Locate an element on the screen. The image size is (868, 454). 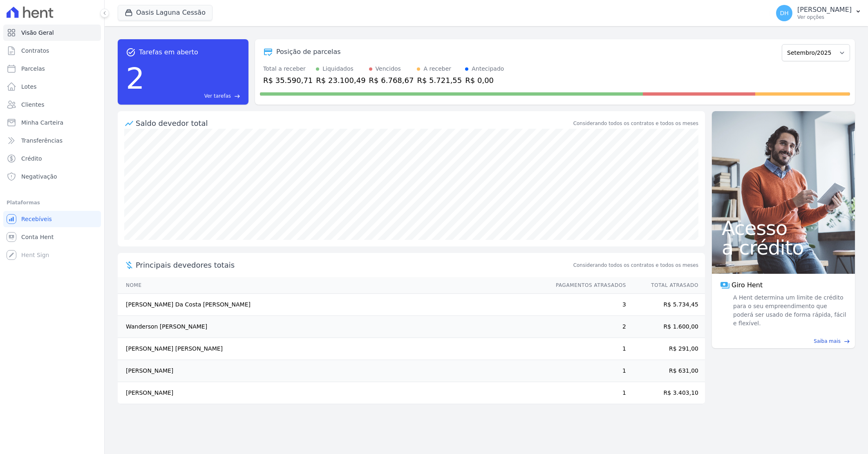
div: Considerando todos os contratos e todos os meses is located at coordinates (635, 123).